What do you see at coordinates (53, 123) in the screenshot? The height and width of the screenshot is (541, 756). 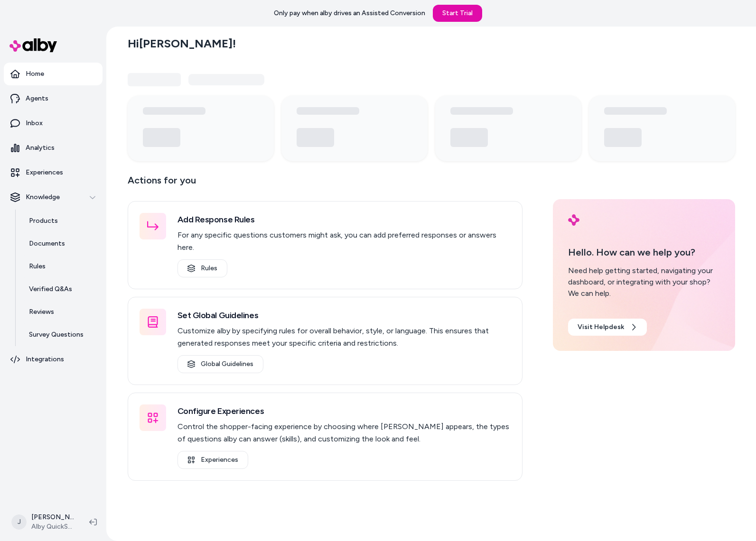 I see `a: Inbox` at bounding box center [53, 123].